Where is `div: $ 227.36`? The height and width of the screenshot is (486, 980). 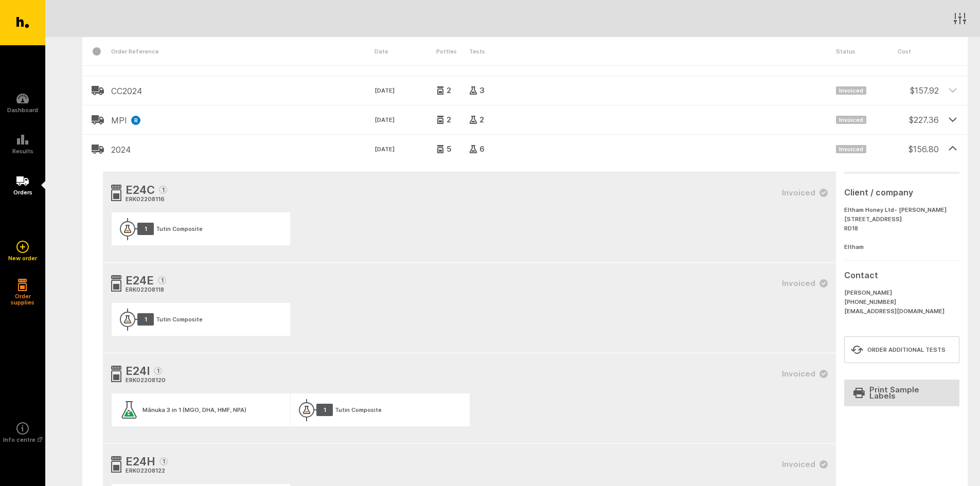
div: $ 227.36 is located at coordinates (919, 116).